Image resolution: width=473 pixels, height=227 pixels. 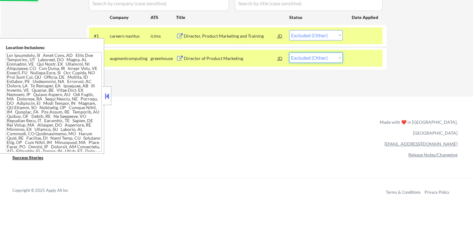 What do you see at coordinates (131, 128) in the screenshot?
I see `a: Refer & earn free applications 👯‍♀️` at bounding box center [131, 128].